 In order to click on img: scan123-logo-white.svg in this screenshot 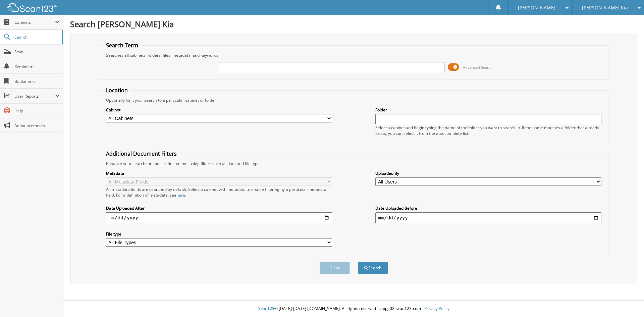, I will do `click(32, 8)`.